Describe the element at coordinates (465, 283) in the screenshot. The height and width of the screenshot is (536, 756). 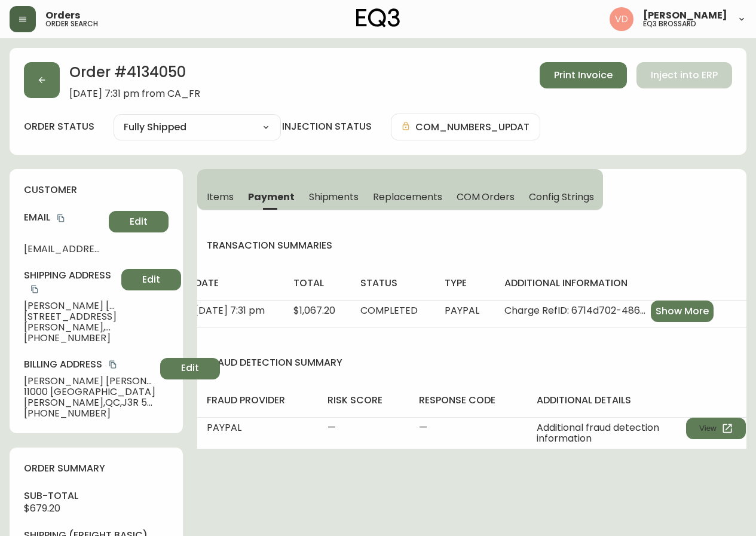
I see `h4: type` at that location.